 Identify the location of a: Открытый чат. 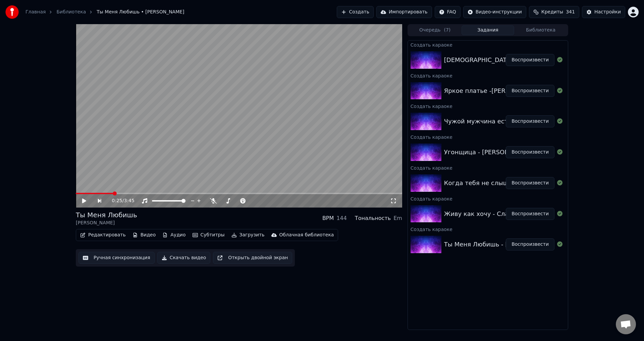
(626, 324).